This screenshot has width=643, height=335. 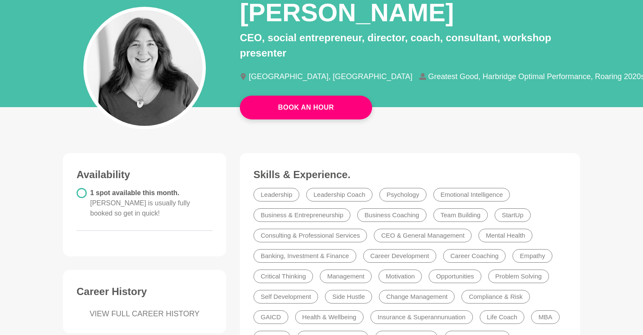 What do you see at coordinates (145, 292) in the screenshot?
I see `h3: Career History` at bounding box center [145, 292].